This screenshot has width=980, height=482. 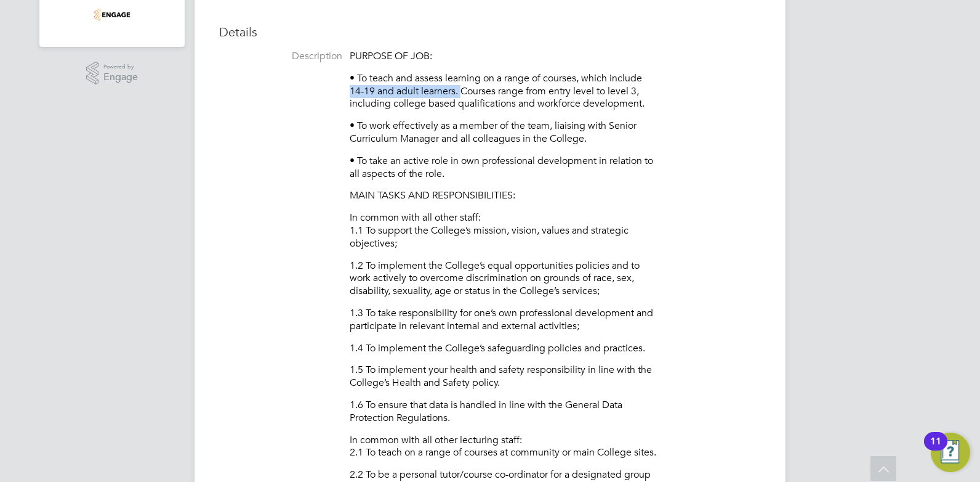 What do you see at coordinates (504, 56) in the screenshot?
I see `p: PURPOSE OF JOB:` at bounding box center [504, 56].